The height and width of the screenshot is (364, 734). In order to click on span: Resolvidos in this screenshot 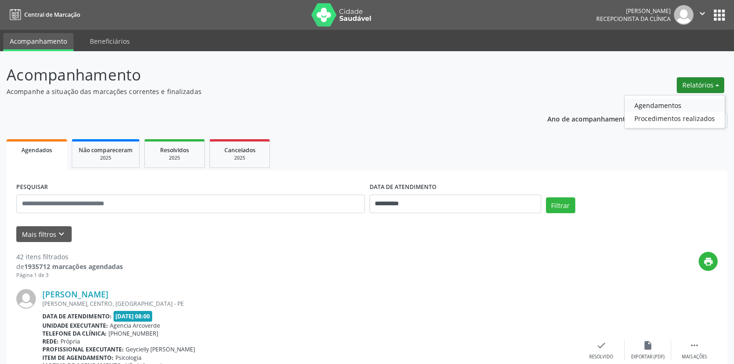, I will do `click(175, 150)`.